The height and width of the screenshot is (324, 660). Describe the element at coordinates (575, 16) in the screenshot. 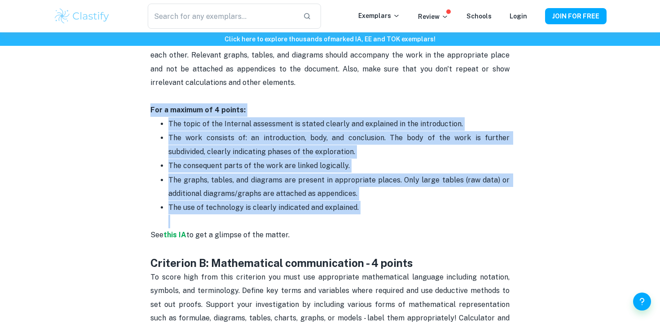

I see `button: JOIN FOR FREE` at that location.